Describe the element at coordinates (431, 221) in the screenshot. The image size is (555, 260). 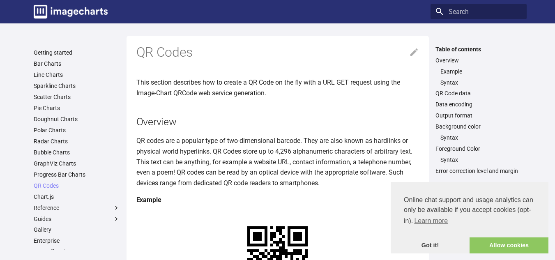
I see `a: learn more about cookies` at that location.